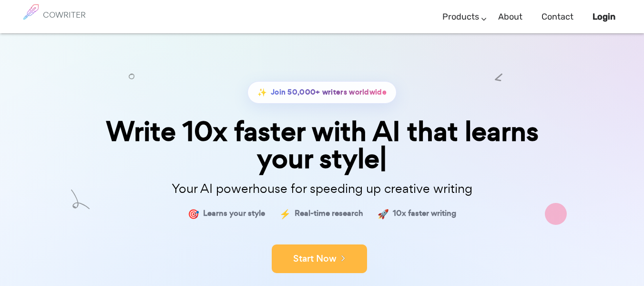 Image resolution: width=644 pixels, height=286 pixels. What do you see at coordinates (604, 17) in the screenshot?
I see `a: Login` at bounding box center [604, 17].